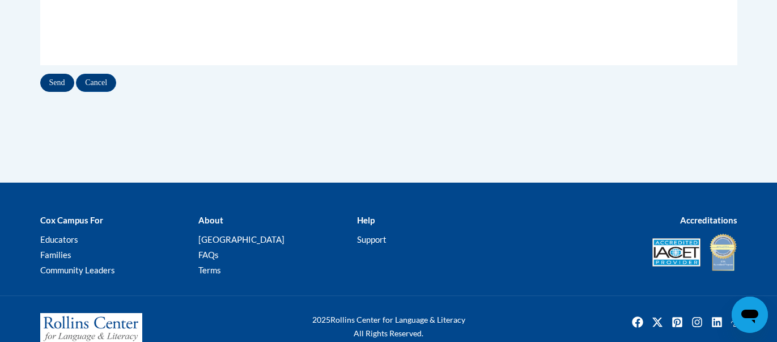 The image size is (777, 342). I want to click on a: Facebook Group, so click(737, 322).